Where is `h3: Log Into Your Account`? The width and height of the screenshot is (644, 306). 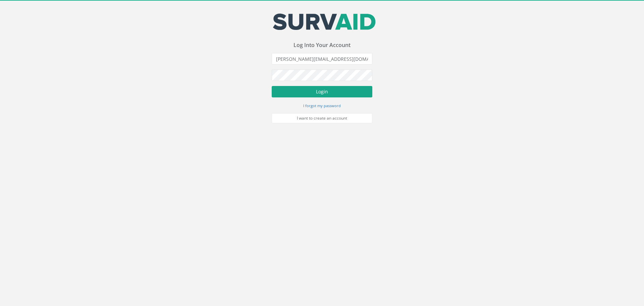 h3: Log Into Your Account is located at coordinates (322, 46).